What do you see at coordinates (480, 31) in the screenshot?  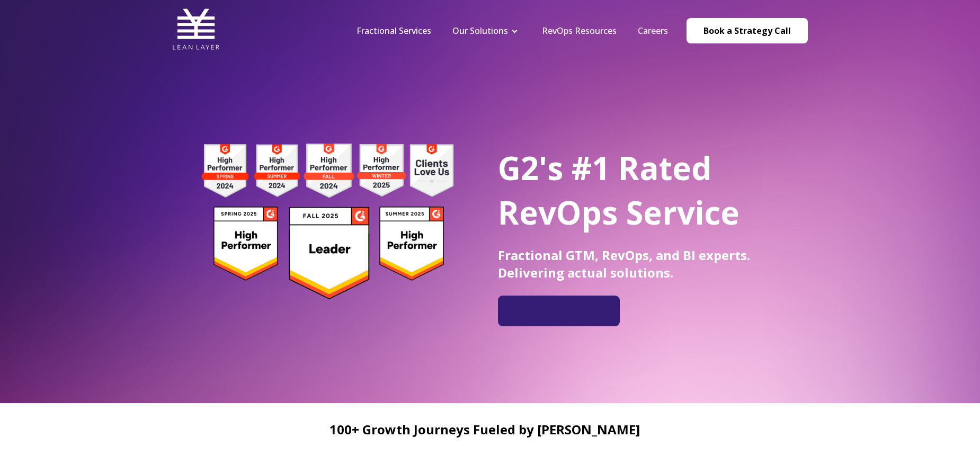 I see `a: Our Solutions` at bounding box center [480, 31].